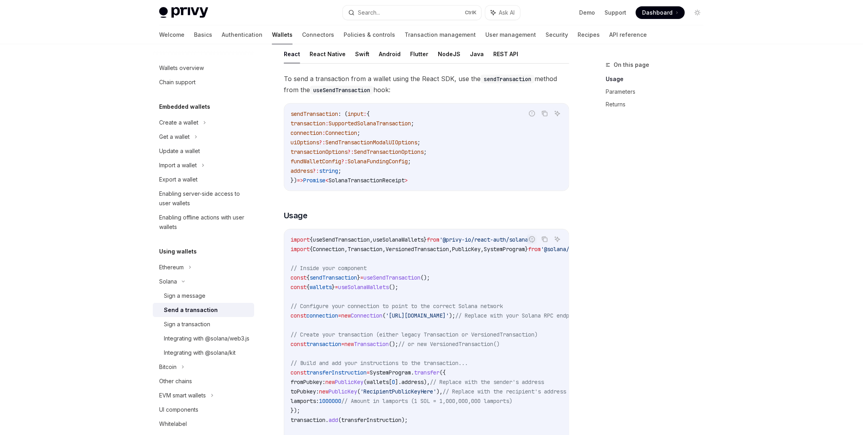  What do you see at coordinates (487, 382) in the screenshot?
I see `span: // Replace with the sender's address` at bounding box center [487, 382].